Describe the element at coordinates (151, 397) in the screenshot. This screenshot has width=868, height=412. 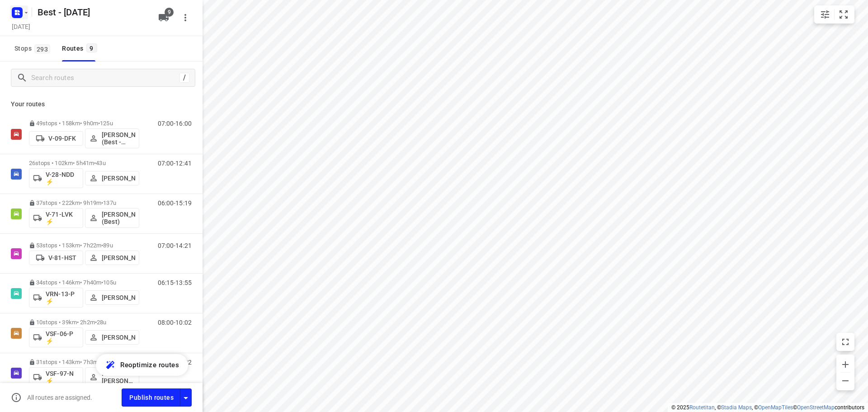
I see `button: Publish routes` at that location.